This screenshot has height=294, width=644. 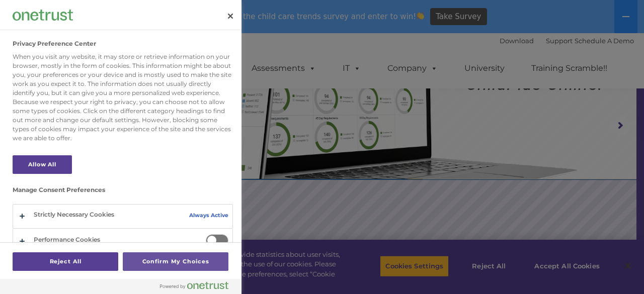 What do you see at coordinates (230, 16) in the screenshot?
I see `button: Close` at bounding box center [230, 16].